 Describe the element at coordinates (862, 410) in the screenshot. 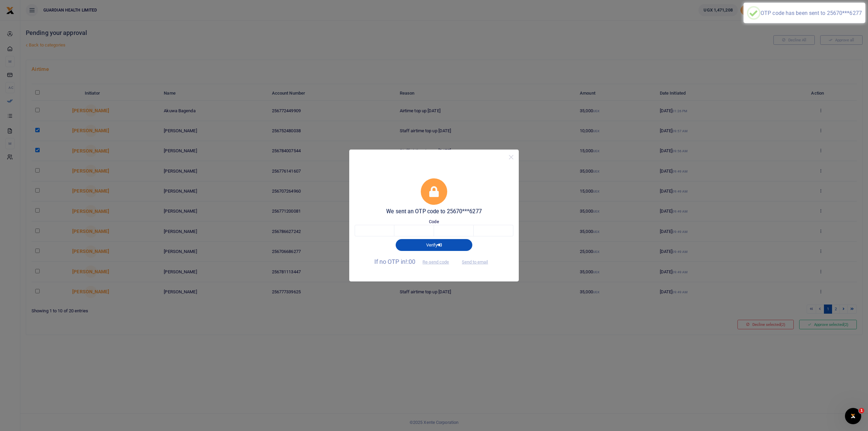

I see `span: 1` at that location.